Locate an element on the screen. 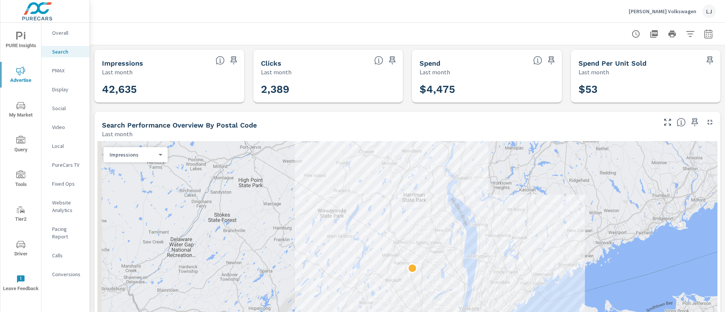 The height and width of the screenshot is (312, 725). h5: Impressions is located at coordinates (122, 63).